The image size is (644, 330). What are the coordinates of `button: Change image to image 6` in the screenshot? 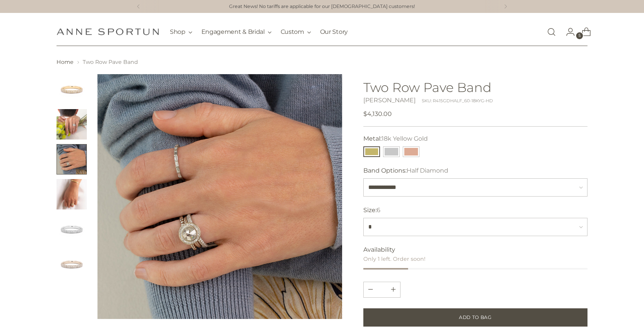 It's located at (72, 264).